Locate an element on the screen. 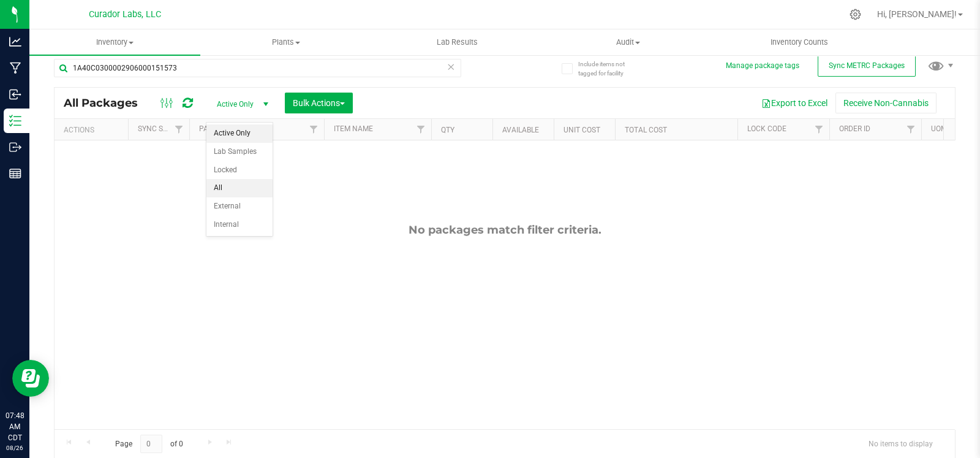 This screenshot has height=458, width=980. li: Internal is located at coordinates (240, 225).